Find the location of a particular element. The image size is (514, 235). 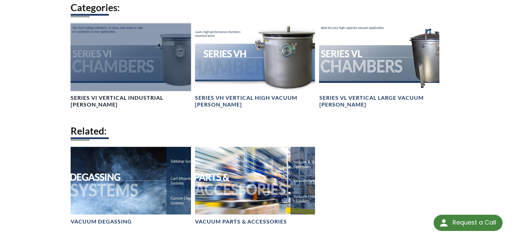

h4: Vacuum Parts & Accessories is located at coordinates (241, 221).